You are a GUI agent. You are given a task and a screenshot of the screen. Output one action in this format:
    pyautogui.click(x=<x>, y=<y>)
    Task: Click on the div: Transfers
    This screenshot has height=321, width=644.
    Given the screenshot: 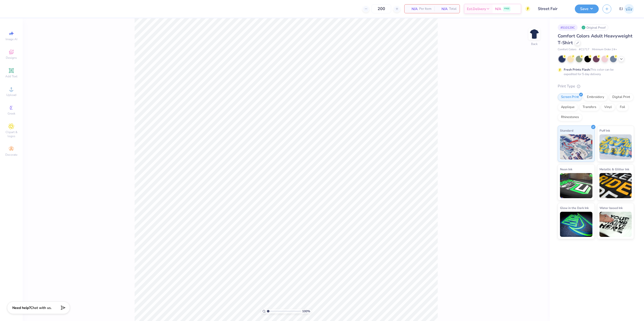 What is the action you would take?
    pyautogui.click(x=590, y=107)
    